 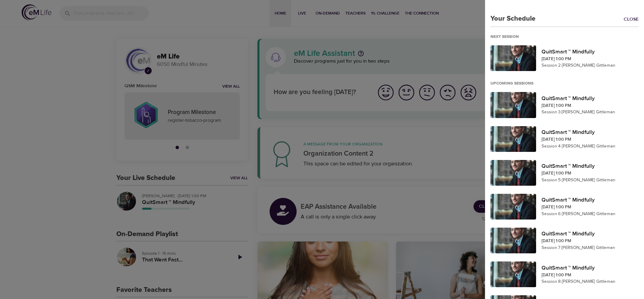 What do you see at coordinates (507, 37) in the screenshot?
I see `div: Next Session` at bounding box center [507, 37].